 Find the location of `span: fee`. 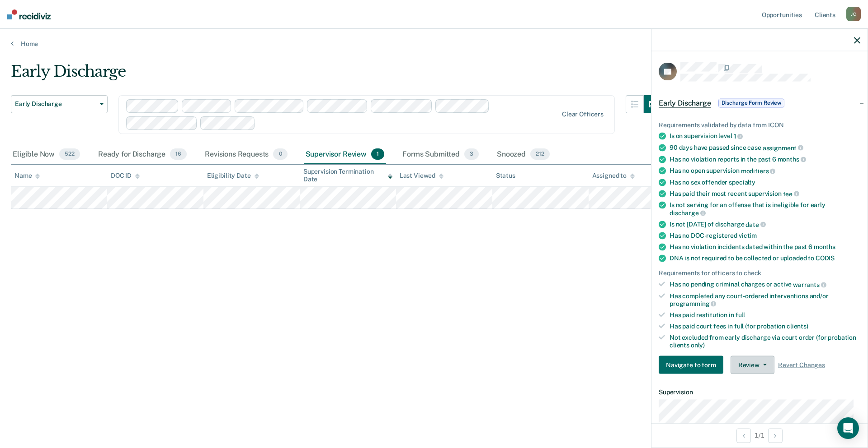

span: fee is located at coordinates (791, 194).